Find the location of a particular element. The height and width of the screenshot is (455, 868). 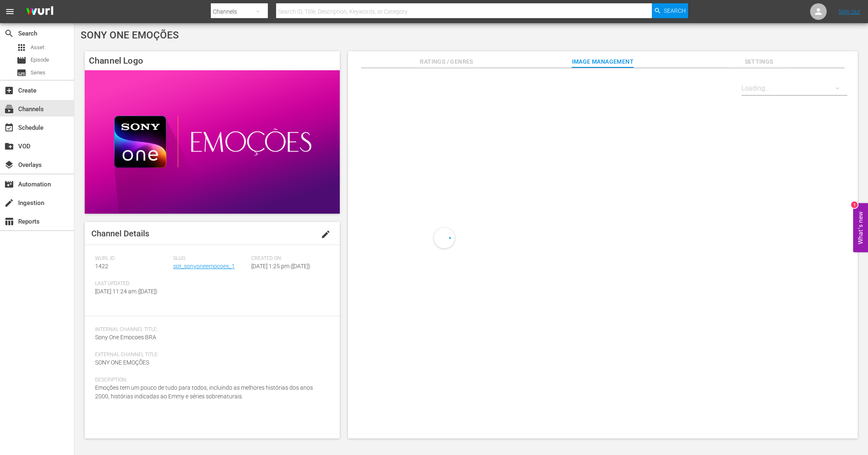

img: ans4CAIJ8jUAAAAAAAAAAAAAAAAAAAAAAAAgQb4GAAAAAAAAAAAAAAAAAAAAAAAAJMjXAAAAAAAAAAAAAAAAAAAAAAAAgAT5G... is located at coordinates (40, 11).